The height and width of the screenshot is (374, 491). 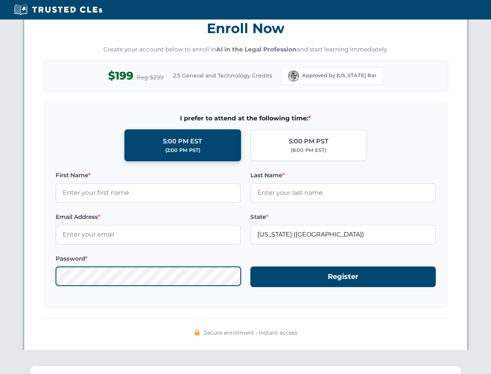 I want to click on span: 2.5 General and Technology Credits, so click(x=223, y=75).